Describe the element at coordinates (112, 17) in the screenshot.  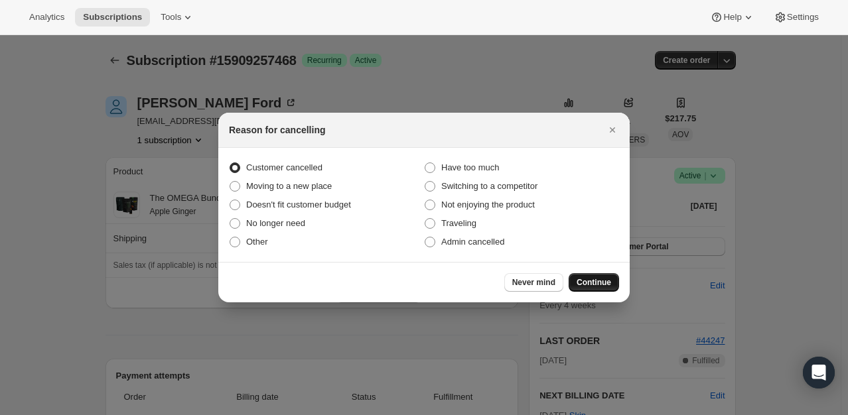
I see `button: Subscriptions` at that location.